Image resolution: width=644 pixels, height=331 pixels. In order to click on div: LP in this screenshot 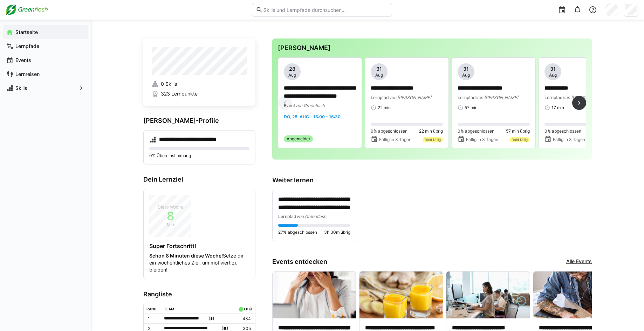, I will do `click(246, 309)`.